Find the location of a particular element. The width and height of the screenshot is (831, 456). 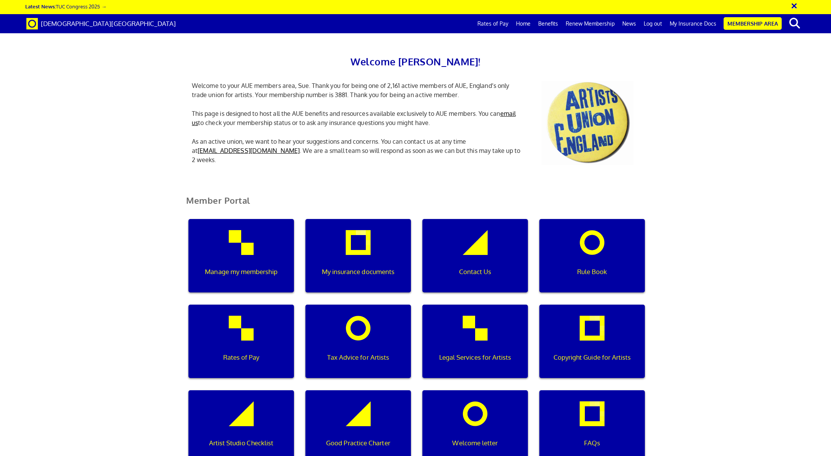

p: Legal Services for Artists is located at coordinates (475, 357).